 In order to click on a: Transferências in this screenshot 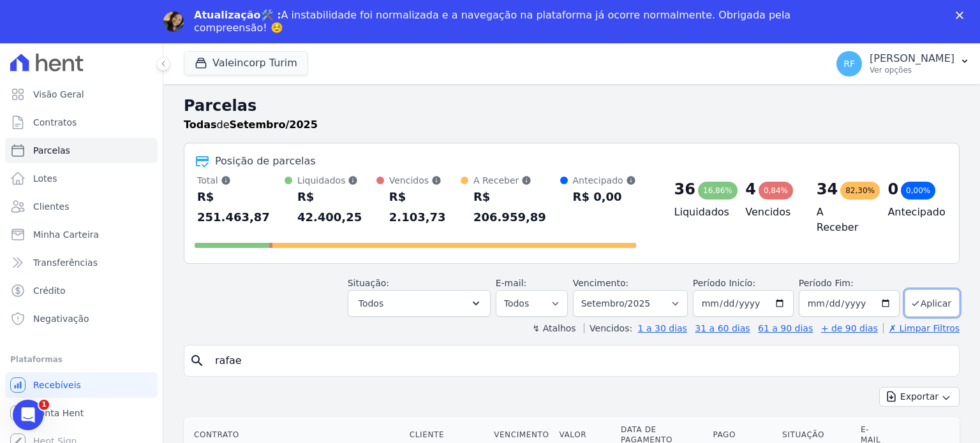, I will do `click(81, 263)`.